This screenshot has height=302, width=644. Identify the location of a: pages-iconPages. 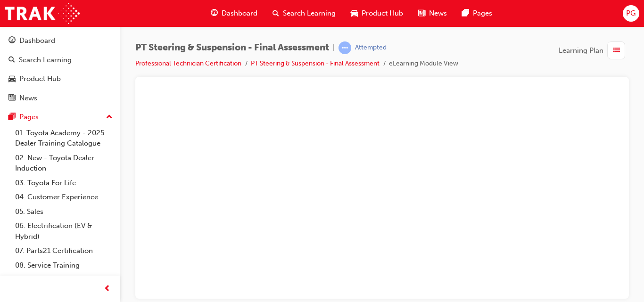
(477, 13).